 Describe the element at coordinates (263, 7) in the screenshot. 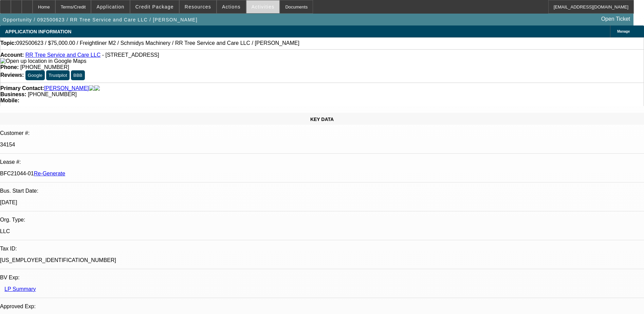

I see `span: Activities` at that location.